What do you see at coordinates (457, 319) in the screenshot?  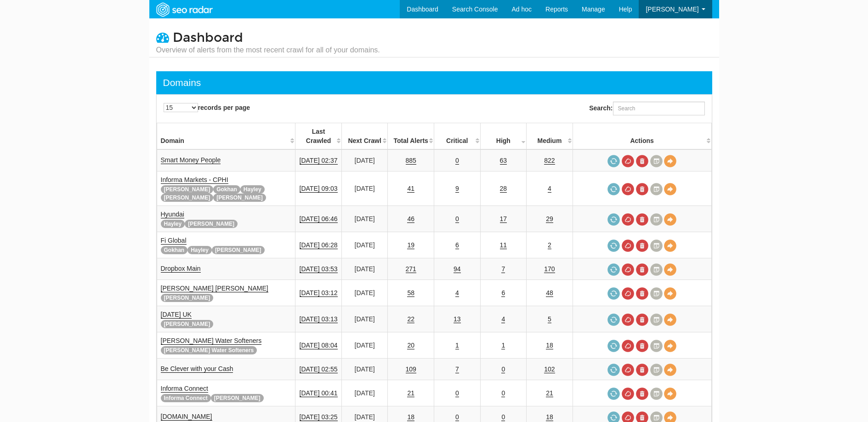 I see `a: 13` at bounding box center [457, 319].